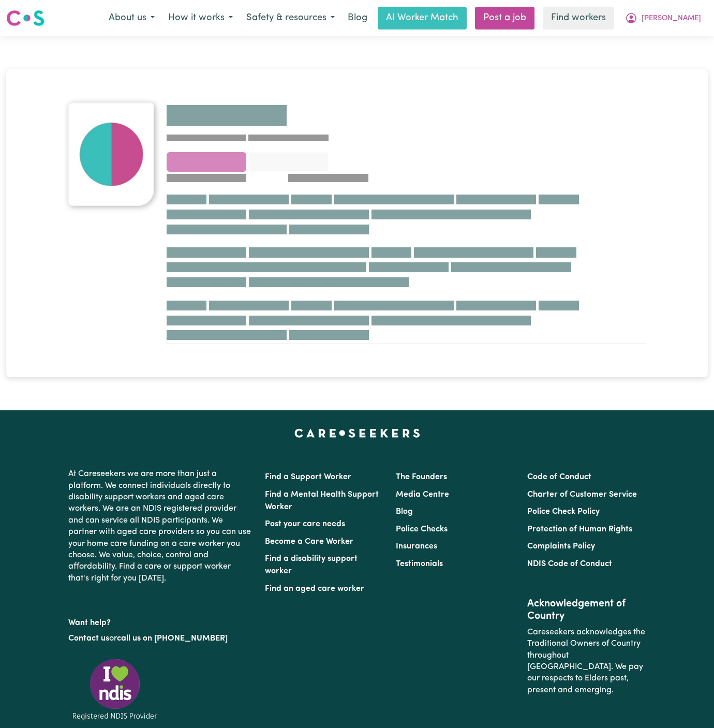 The height and width of the screenshot is (728, 714). I want to click on a: Become a Care Worker, so click(309, 542).